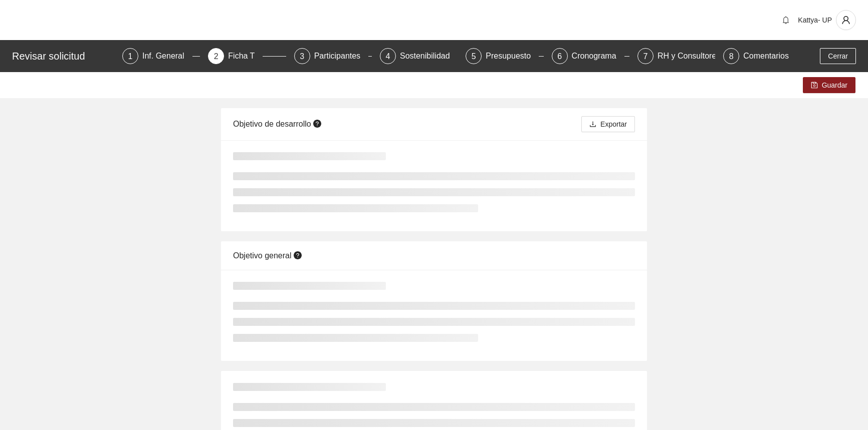 The image size is (868, 430). What do you see at coordinates (333, 56) in the screenshot?
I see `div: 3Participantes` at bounding box center [333, 56].